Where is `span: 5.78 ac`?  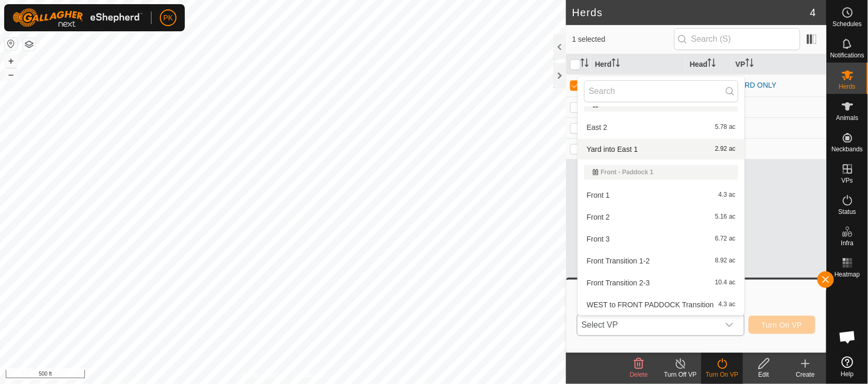 span: 5.78 ac is located at coordinates (726, 127).